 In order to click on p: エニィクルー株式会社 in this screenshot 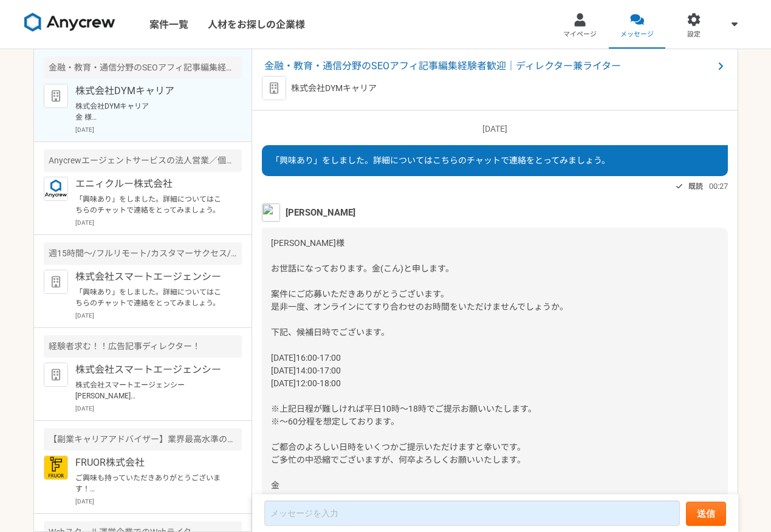, I will do `click(150, 184)`.